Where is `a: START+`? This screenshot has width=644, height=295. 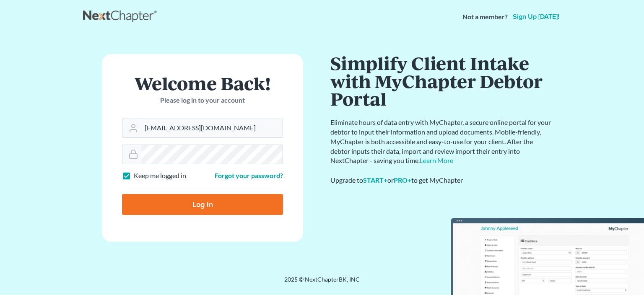
a: START+ is located at coordinates (375, 179).